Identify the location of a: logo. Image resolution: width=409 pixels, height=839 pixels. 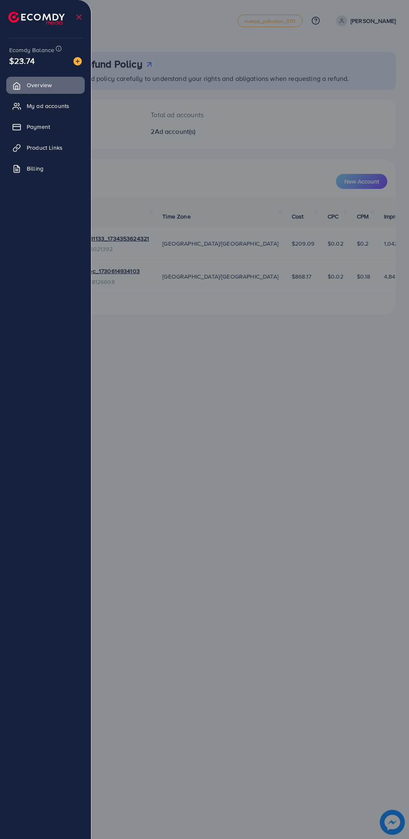
(36, 18).